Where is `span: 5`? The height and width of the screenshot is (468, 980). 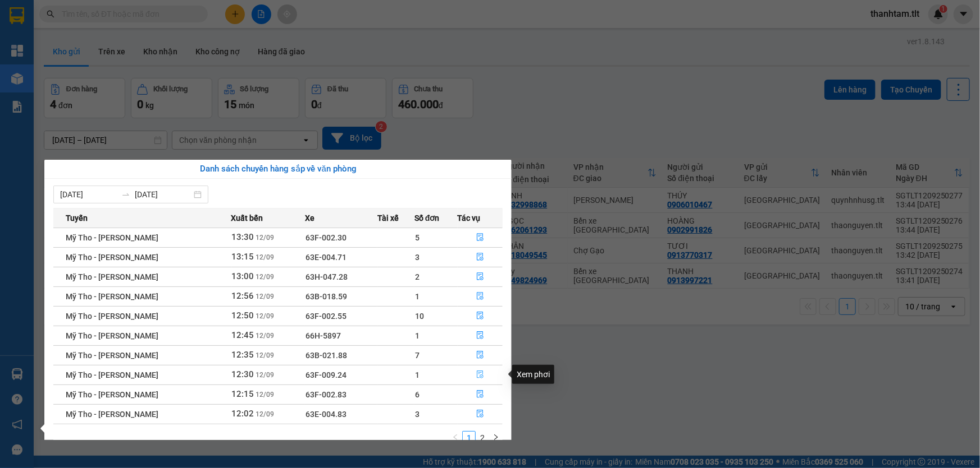 span: 5 is located at coordinates (417, 238).